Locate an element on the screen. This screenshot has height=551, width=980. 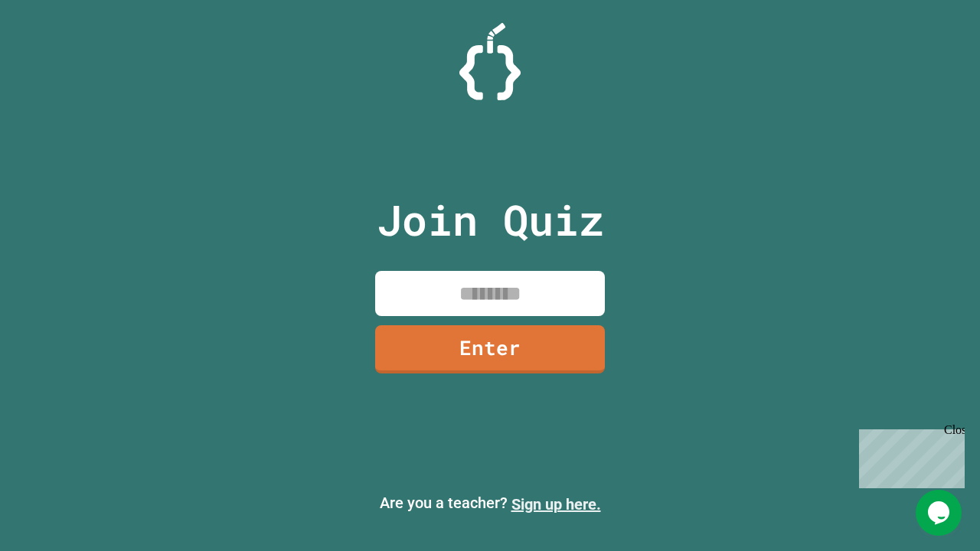
p: Join Quiz is located at coordinates (490, 220).